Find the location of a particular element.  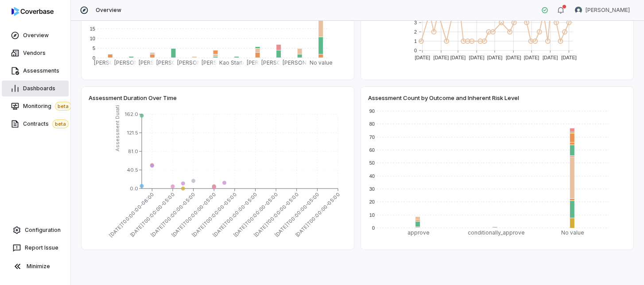

a: Dashboards is located at coordinates (35, 88).